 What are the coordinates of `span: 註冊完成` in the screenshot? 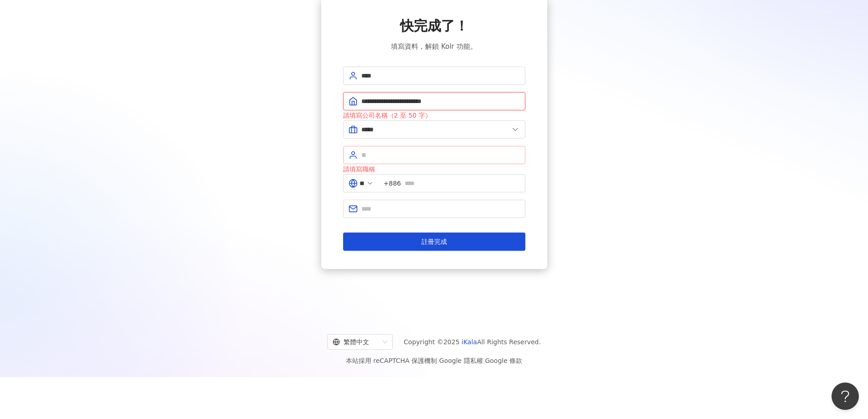 It's located at (434, 242).